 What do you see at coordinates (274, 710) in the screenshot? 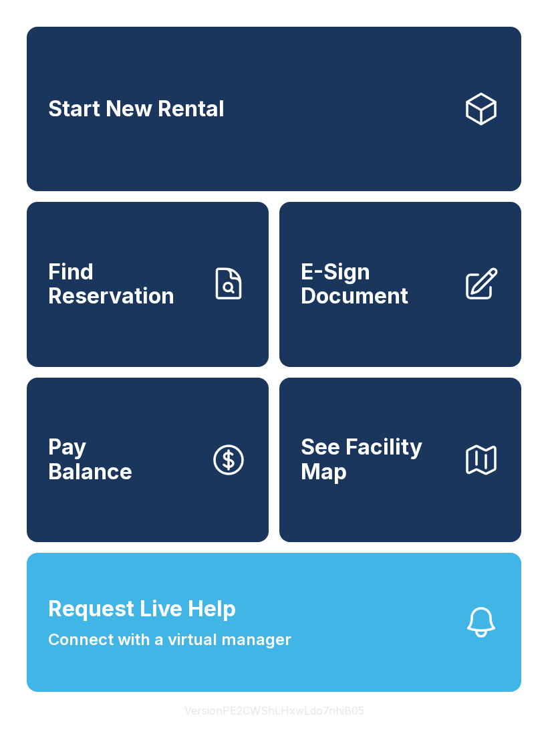
I see `button: VersionPE2CWShLHxwLdo7nhiB05` at bounding box center [274, 710].